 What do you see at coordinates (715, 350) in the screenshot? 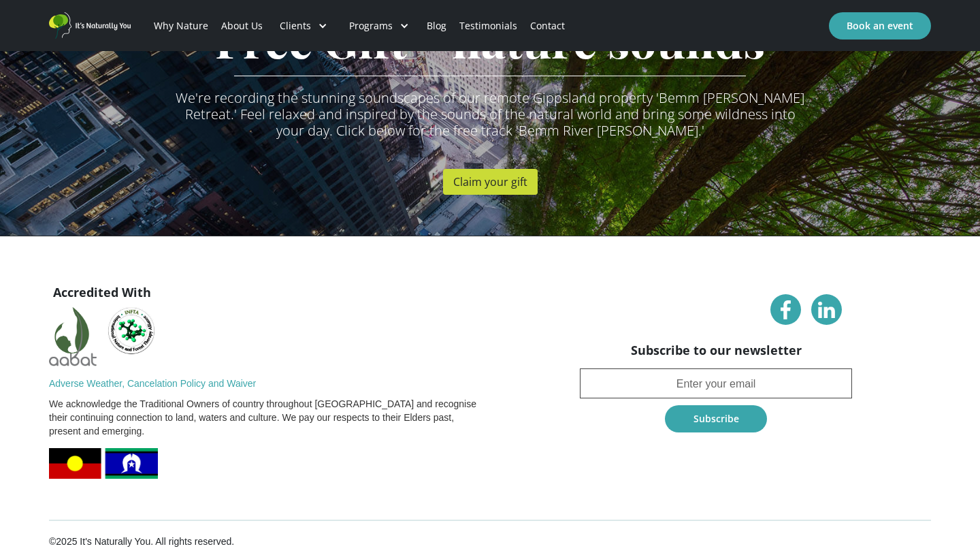
I see `h4: Subscribe to our newsletter` at bounding box center [715, 350].